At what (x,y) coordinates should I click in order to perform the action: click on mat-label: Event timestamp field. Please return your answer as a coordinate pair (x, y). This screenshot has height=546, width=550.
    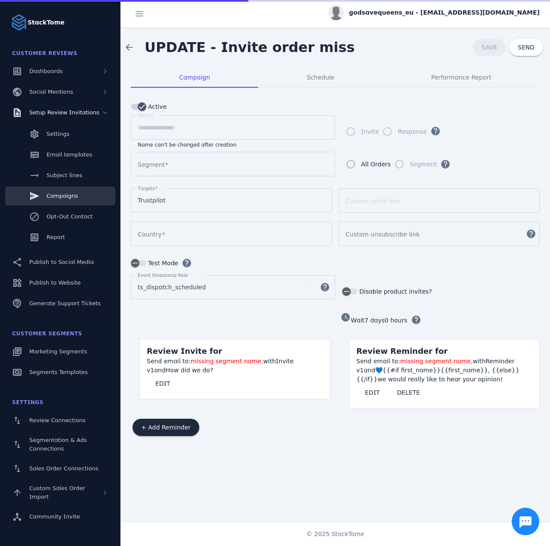
    Looking at the image, I should click on (163, 275).